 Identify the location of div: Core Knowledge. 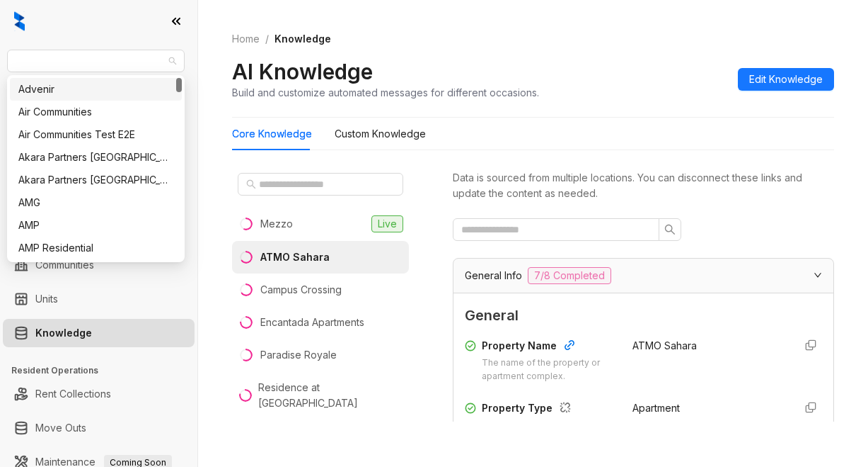
(272, 134).